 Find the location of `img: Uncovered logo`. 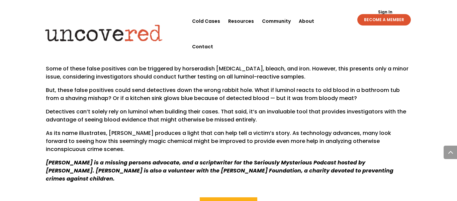

img: Uncovered logo is located at coordinates (104, 33).